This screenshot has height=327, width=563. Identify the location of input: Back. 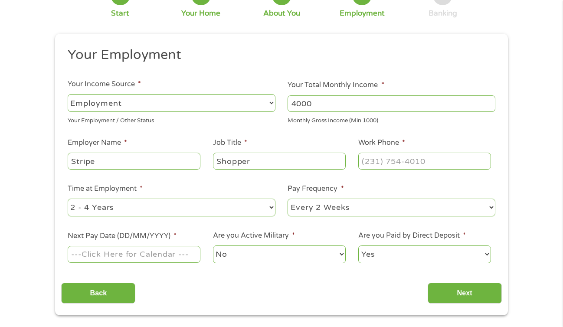
(98, 293).